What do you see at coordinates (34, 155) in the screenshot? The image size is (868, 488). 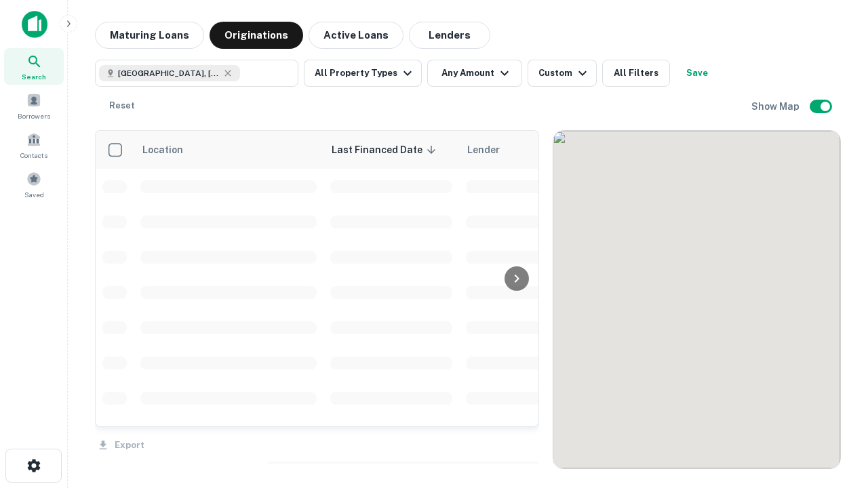 I see `span: Contacts` at bounding box center [34, 155].